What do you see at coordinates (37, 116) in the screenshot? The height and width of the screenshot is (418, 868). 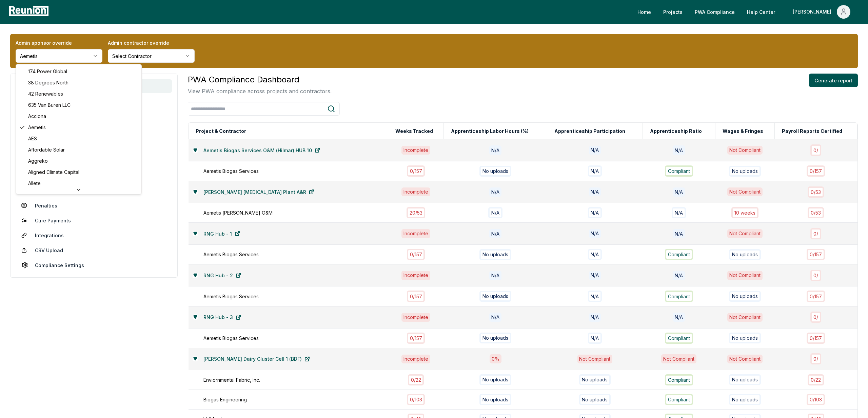 I see `span: Acciona` at bounding box center [37, 116].